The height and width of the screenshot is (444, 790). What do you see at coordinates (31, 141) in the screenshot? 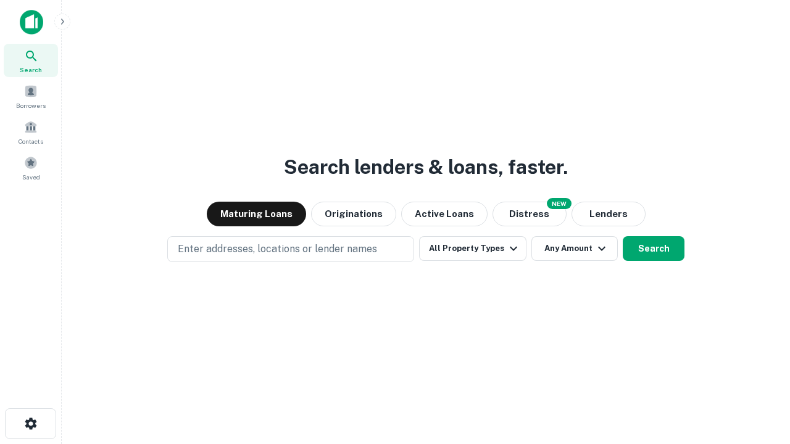
I see `span: Contacts` at bounding box center [31, 141].